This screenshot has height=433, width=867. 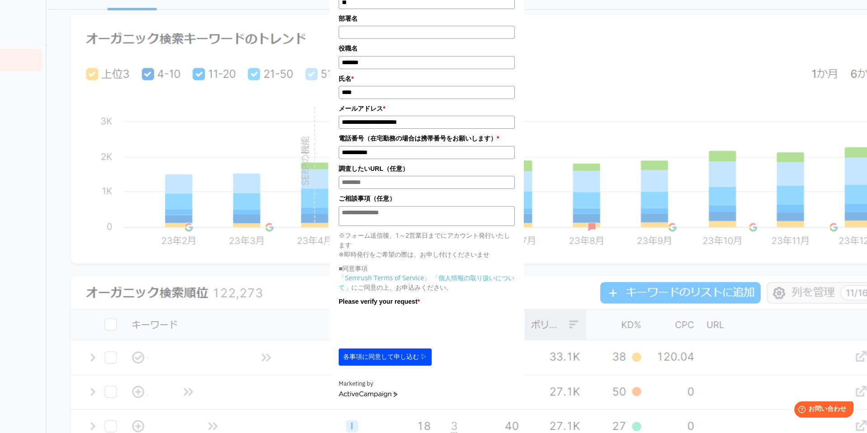 What do you see at coordinates (427, 108) in the screenshot?
I see `label: メールアドレス` at bounding box center [427, 108].